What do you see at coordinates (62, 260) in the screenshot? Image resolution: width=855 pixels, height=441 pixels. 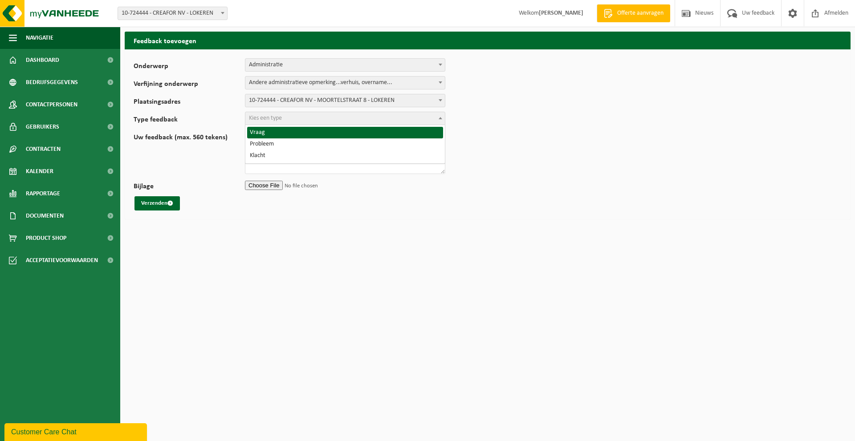 I see `span: Acceptatievoorwaarden` at bounding box center [62, 260].